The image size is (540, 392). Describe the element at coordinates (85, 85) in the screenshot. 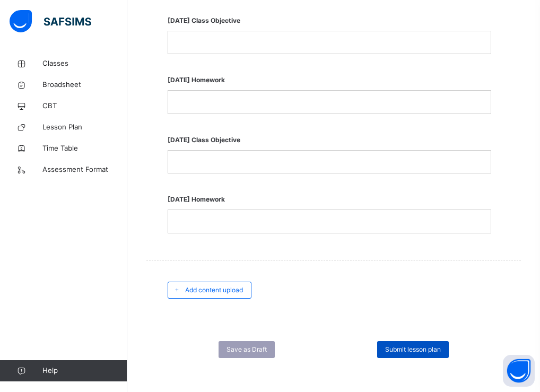

I see `span: Broadsheet` at that location.